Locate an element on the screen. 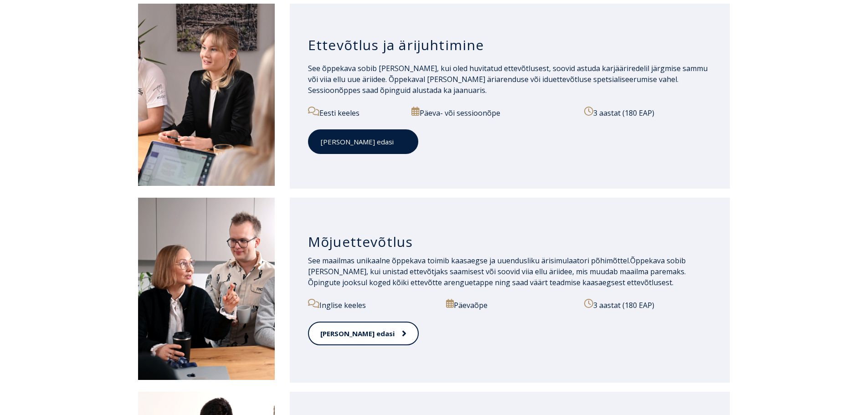 This screenshot has height=415, width=868. p: Päeva- või sessioonõpe is located at coordinates (492, 113).